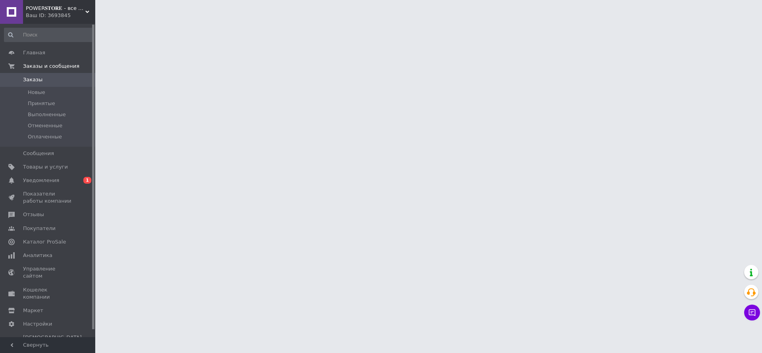 Image resolution: width=762 pixels, height=353 pixels. What do you see at coordinates (87, 180) in the screenshot?
I see `span: 1` at bounding box center [87, 180].